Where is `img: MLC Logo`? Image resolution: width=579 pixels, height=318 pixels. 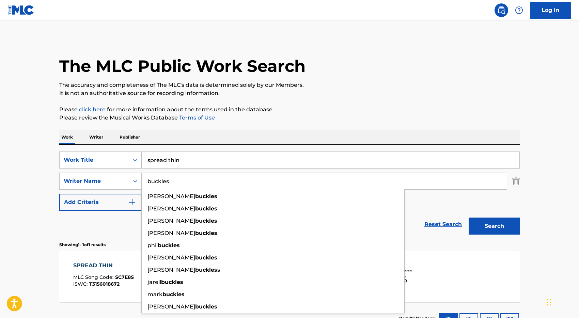 img: MLC Logo is located at coordinates (21, 10).